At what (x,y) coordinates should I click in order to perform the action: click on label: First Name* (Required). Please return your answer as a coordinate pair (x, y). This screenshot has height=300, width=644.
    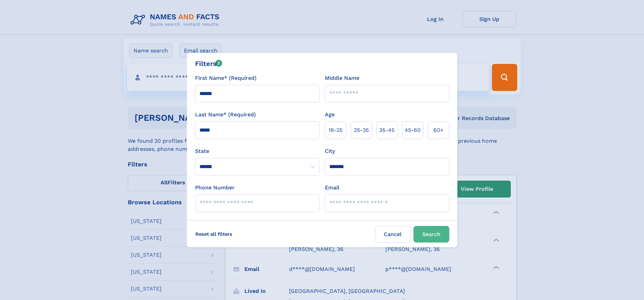
    Looking at the image, I should click on (226, 78).